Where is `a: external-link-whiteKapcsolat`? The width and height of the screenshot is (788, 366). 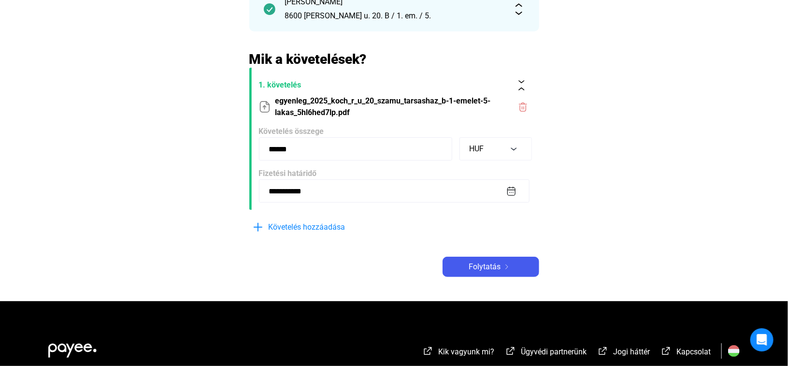 a: external-link-whiteKapcsolat is located at coordinates (685, 353).